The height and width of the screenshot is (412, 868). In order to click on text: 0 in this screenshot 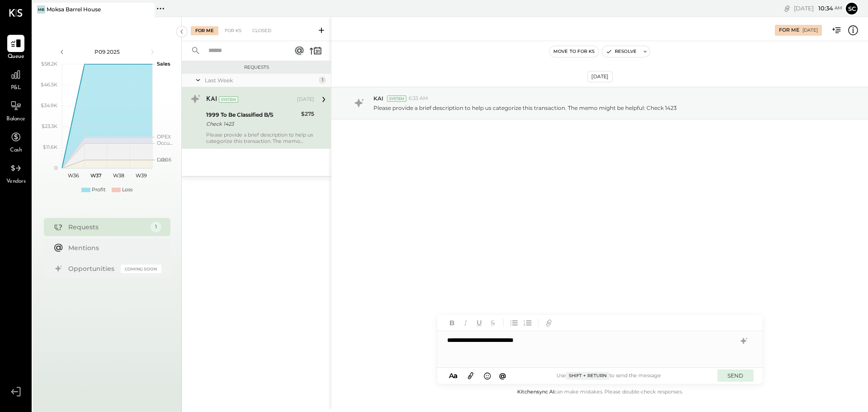, I will do `click(55, 168)`.